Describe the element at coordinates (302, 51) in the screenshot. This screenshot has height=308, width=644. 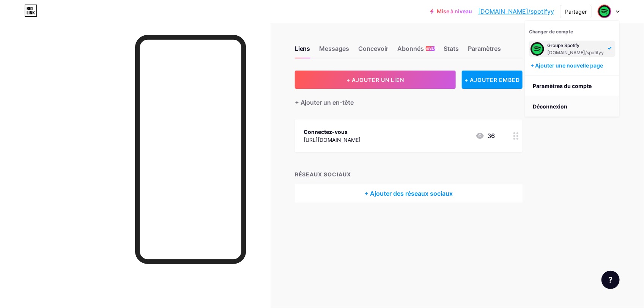
I see `div: Liens` at that location.